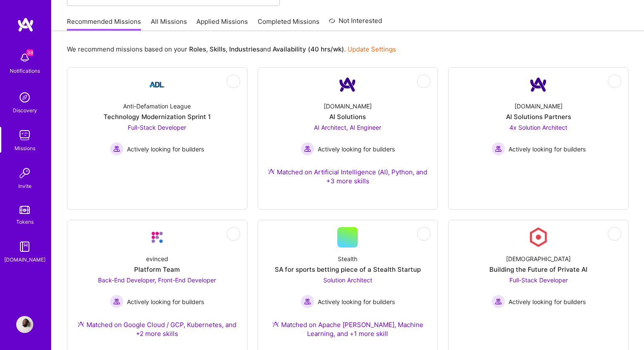 The height and width of the screenshot is (350, 644). Describe the element at coordinates (538, 116) in the screenshot. I see `div: AI Solutions Partners` at that location.